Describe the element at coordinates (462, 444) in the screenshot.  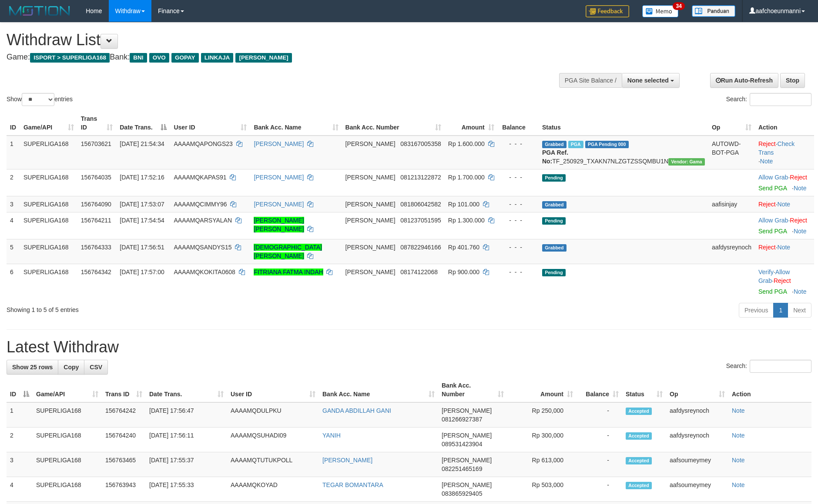
I see `span: Copy 089531423904 to clipboard` at that location.